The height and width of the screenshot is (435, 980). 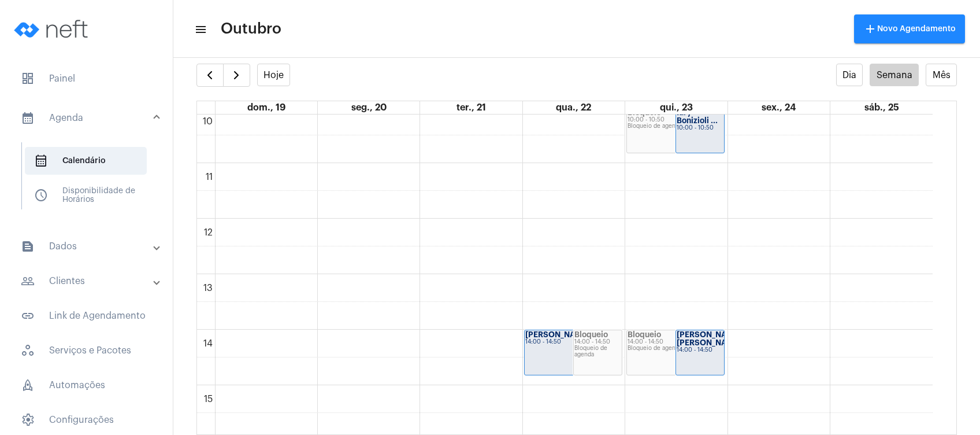 What do you see at coordinates (85, 160) in the screenshot?
I see `span: Calendário` at bounding box center [85, 160].